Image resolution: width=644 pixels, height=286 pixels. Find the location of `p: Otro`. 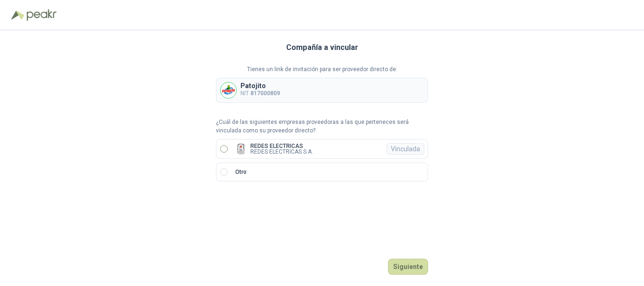

p: Otro is located at coordinates (241, 172).